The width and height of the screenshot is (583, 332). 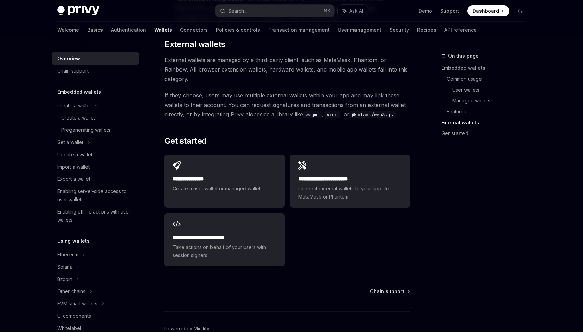 I want to click on a: Connectors, so click(x=194, y=30).